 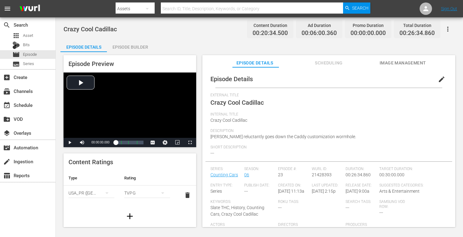 What do you see at coordinates (130, 188) in the screenshot?
I see `table: simple table` at bounding box center [130, 188].